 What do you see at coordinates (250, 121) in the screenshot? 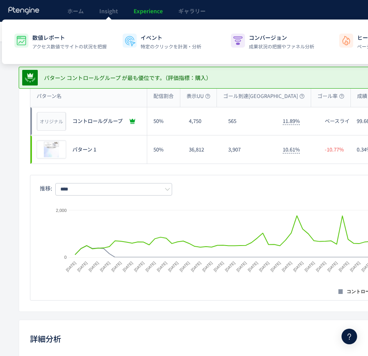
I see `div: 565` at bounding box center [250, 121].